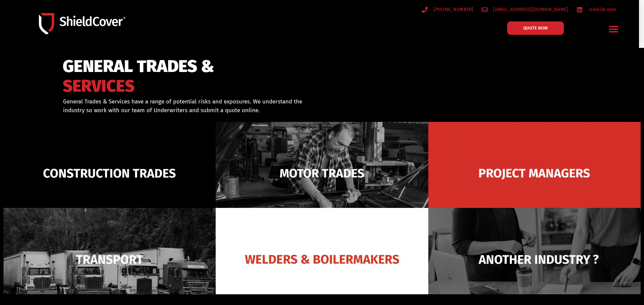  Describe the element at coordinates (188, 106) in the screenshot. I see `p: General Trades & Services have a range of potential risks and exposures. We understand the indust...` at that location.